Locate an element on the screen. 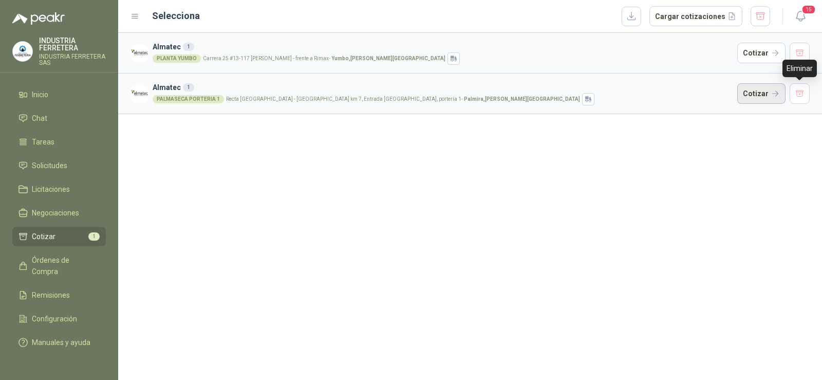 The height and width of the screenshot is (380, 822). span: Configuración is located at coordinates (54, 319).